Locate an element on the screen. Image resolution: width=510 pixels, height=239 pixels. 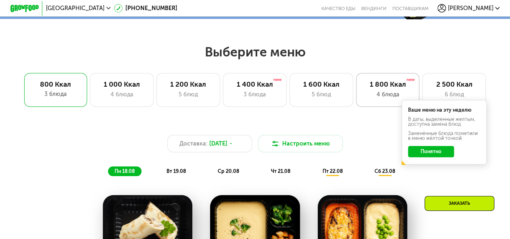
button: Настроить меню is located at coordinates (300, 143).